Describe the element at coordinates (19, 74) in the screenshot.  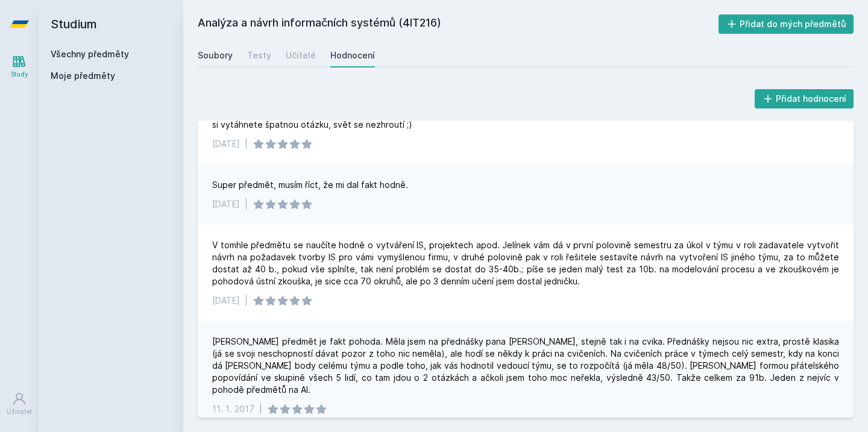
I see `div: Study` at that location.